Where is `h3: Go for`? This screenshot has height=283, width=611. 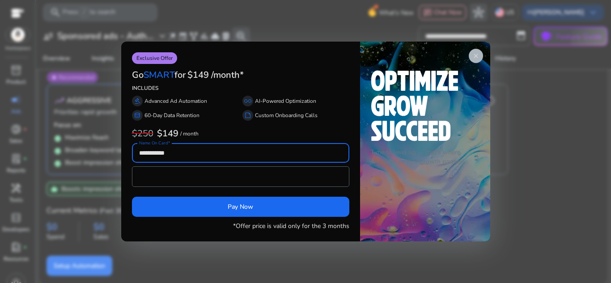
h3: Go for is located at coordinates (159, 75).